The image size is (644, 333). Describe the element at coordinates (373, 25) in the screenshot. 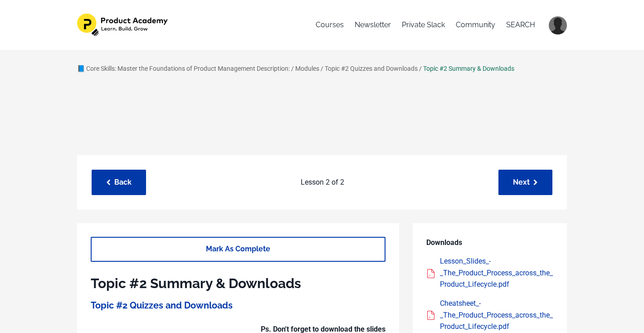

I see `a: Newsletter` at that location.